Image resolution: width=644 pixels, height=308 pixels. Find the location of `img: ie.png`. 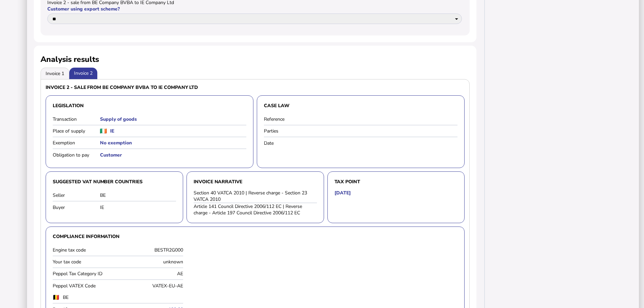

img: ie.png is located at coordinates (103, 131).